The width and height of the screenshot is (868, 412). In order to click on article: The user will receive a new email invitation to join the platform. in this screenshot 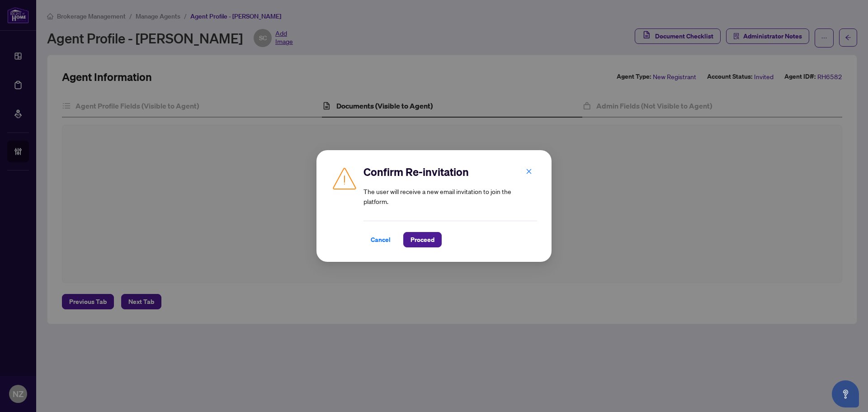, I will do `click(450, 196)`.